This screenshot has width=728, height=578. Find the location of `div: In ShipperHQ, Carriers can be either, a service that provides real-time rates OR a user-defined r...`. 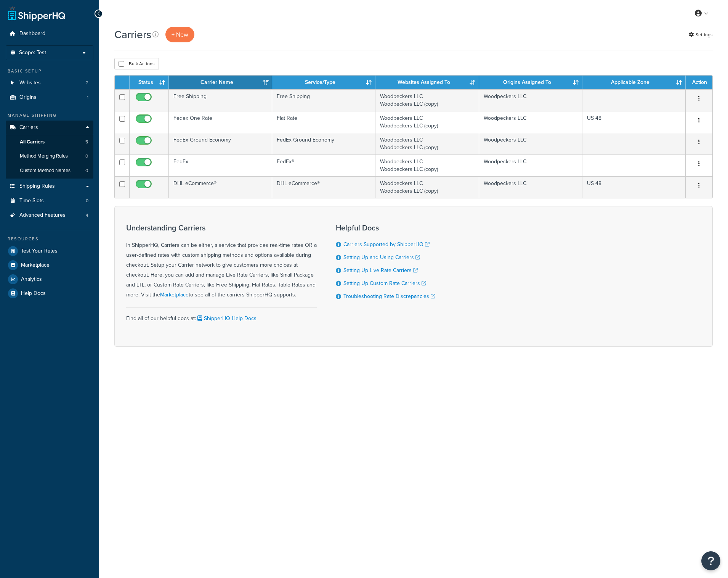

div: In ShipperHQ, Carriers can be either, a service that provides real-time rates OR a user-defined r... is located at coordinates (222, 261).